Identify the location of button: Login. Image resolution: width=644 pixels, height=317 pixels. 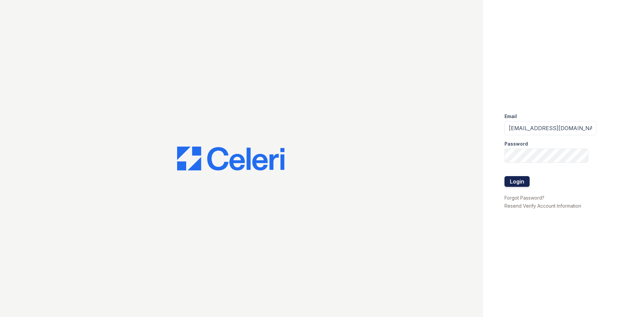
(517, 182).